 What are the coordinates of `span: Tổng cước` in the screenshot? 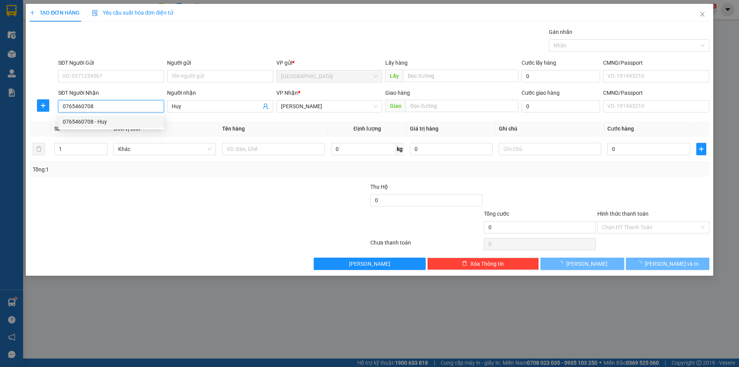 It's located at (496, 213).